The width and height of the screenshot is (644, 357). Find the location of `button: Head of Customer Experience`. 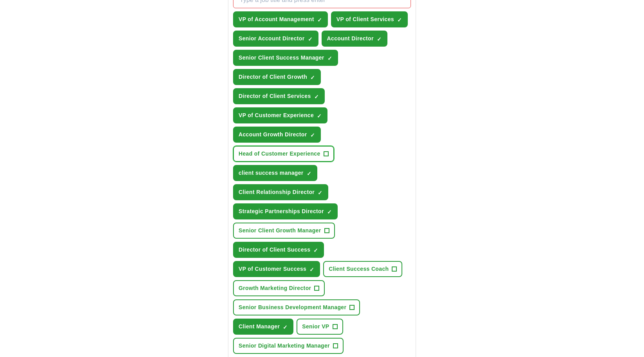

button: Head of Customer Experience is located at coordinates (284, 154).